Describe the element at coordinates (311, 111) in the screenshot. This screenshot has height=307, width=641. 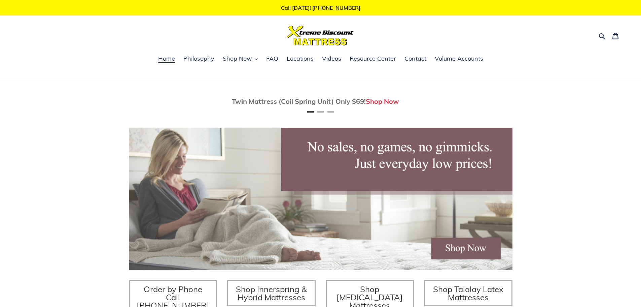
I see `button: Page 1` at that location.